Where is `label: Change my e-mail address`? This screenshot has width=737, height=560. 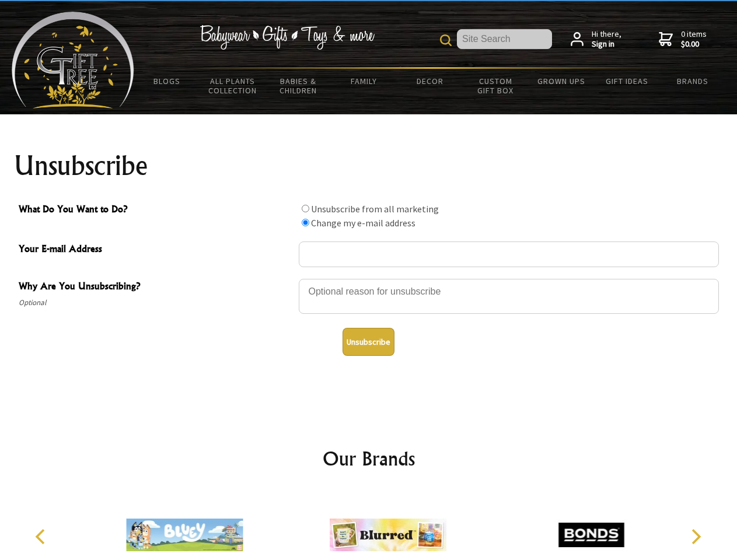 label: Change my e-mail address is located at coordinates (363, 223).